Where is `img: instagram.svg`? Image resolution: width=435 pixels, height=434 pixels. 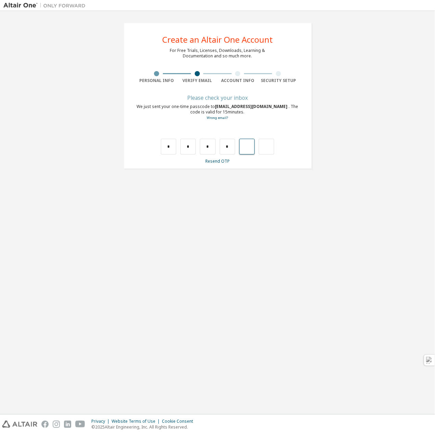
img: instagram.svg is located at coordinates (56, 425).